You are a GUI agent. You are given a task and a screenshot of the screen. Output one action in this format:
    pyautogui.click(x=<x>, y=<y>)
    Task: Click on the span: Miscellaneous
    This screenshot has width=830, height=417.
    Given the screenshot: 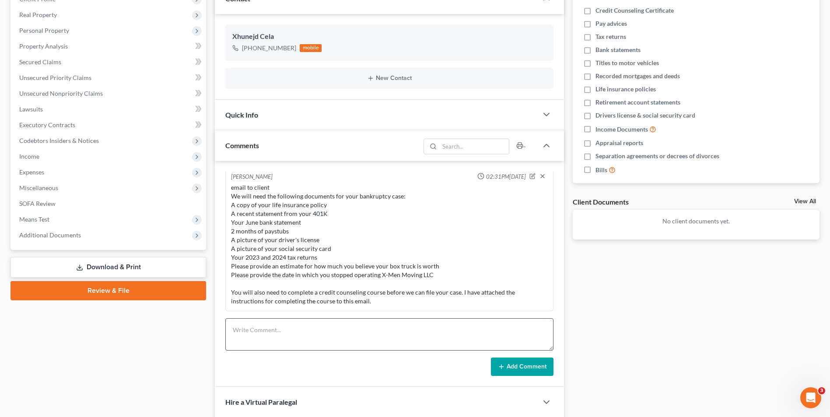 What is the action you would take?
    pyautogui.click(x=38, y=188)
    